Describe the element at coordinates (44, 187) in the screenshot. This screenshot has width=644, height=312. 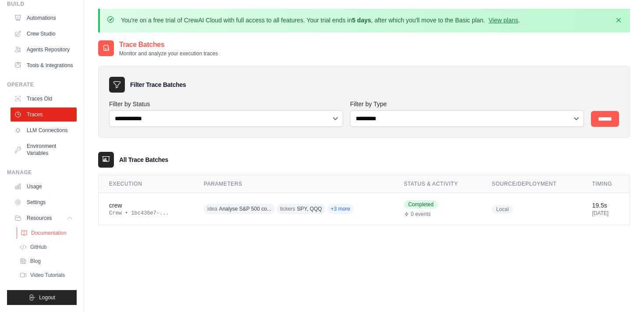
I see `a: Usage` at that location.